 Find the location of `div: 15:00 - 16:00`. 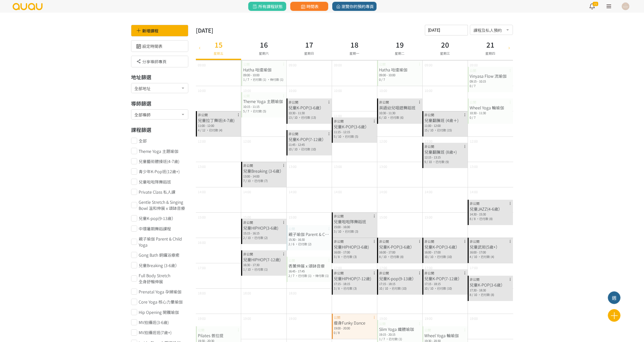

div: 15:00 - 16:00 is located at coordinates (354, 226).